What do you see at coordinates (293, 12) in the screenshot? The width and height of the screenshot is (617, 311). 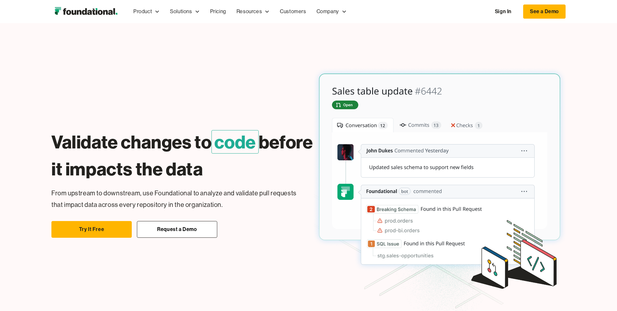 I see `a: Customers` at bounding box center [293, 12].